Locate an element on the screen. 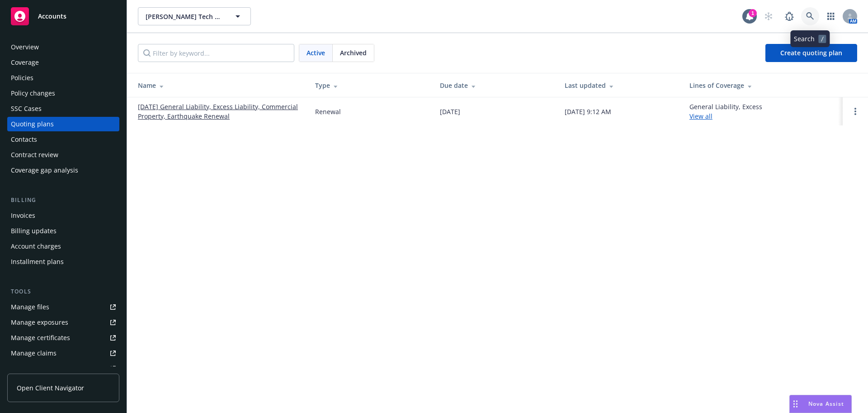 This screenshot has width=868, height=413. span: Create quoting plan is located at coordinates (811, 52).